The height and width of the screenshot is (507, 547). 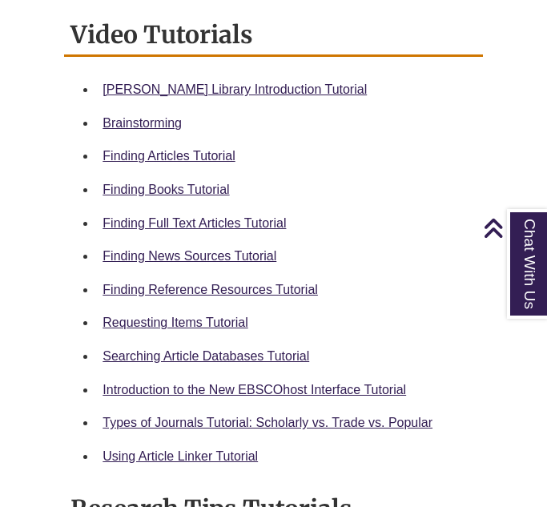 What do you see at coordinates (189, 255) in the screenshot?
I see `a: Finding News Sources Tutorial` at bounding box center [189, 255].